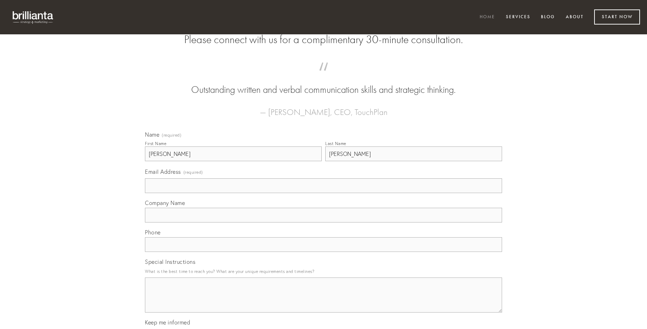 Image resolution: width=647 pixels, height=329 pixels. I want to click on blockquote: Outstanding written and verbal communication skills and strategic thinking., so click(323, 83).